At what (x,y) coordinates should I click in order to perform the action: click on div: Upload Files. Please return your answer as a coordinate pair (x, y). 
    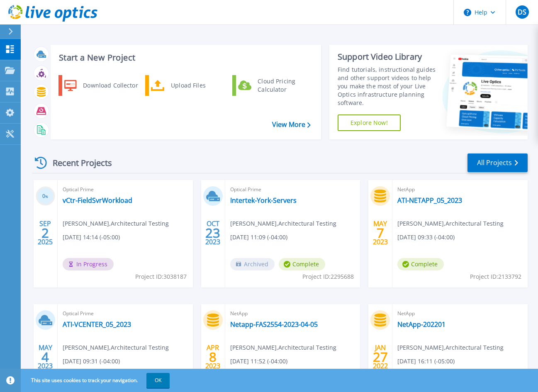
    Looking at the image, I should click on (197, 85).